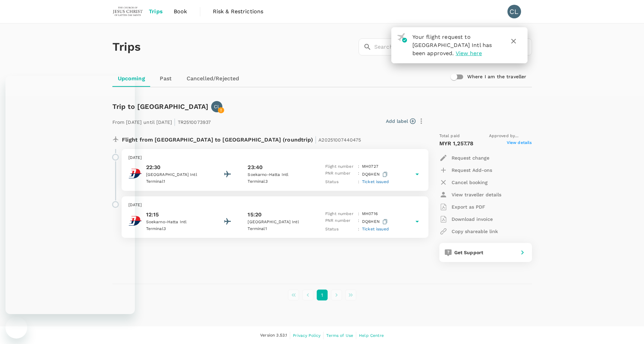 The width and height of the screenshot is (644, 344). Describe the element at coordinates (469, 53) in the screenshot. I see `span: View here` at that location.